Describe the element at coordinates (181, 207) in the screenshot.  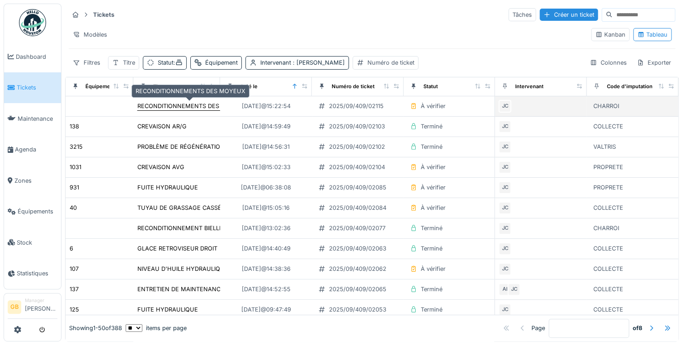
I see `div: TUYAU DE GRASSAGE CASSÉS` at that location.